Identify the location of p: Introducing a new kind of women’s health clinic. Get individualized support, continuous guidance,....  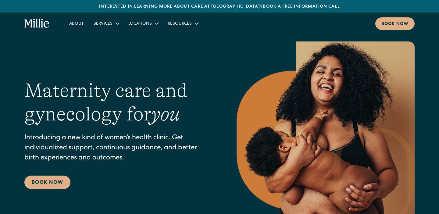
(118, 148).